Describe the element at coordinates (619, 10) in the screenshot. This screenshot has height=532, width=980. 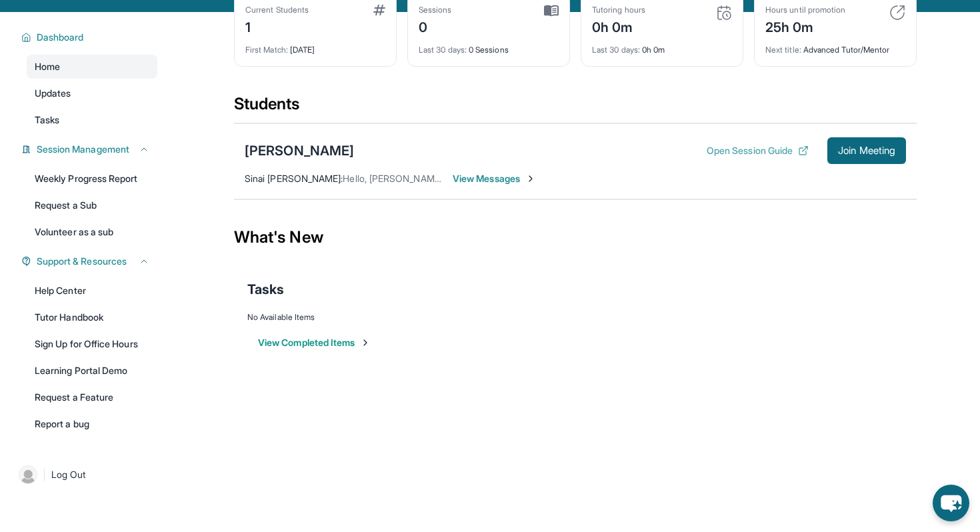
I see `div: Tutoring hours` at that location.